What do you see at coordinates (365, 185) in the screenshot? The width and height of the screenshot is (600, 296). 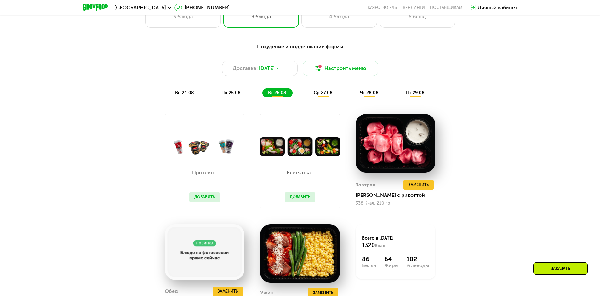 I see `div: Завтрак` at bounding box center [365, 185].